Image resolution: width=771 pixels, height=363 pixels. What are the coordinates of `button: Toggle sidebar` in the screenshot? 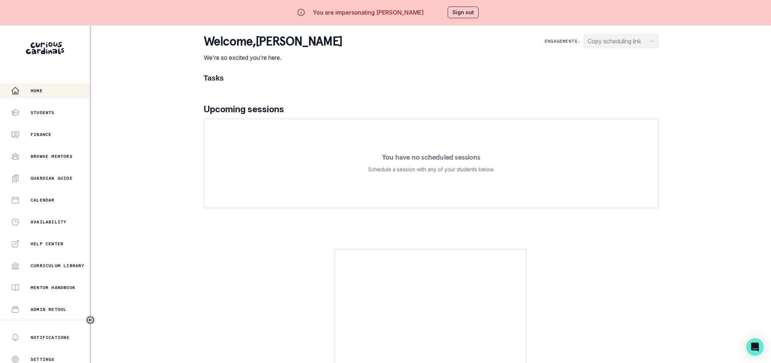 It's located at (90, 320).